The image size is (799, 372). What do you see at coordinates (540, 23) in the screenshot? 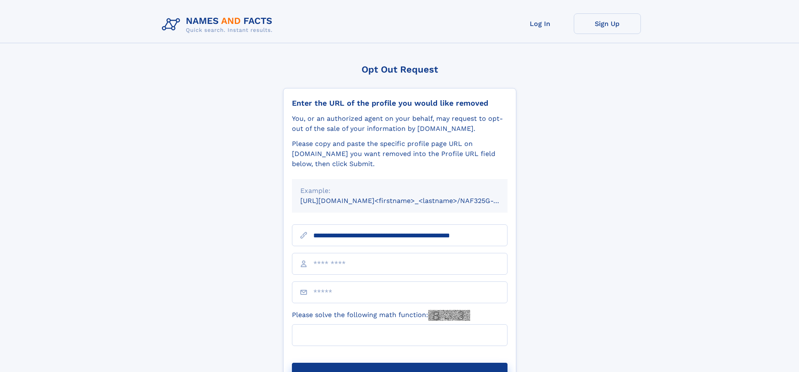
I see `a: Log In` at bounding box center [540, 23].